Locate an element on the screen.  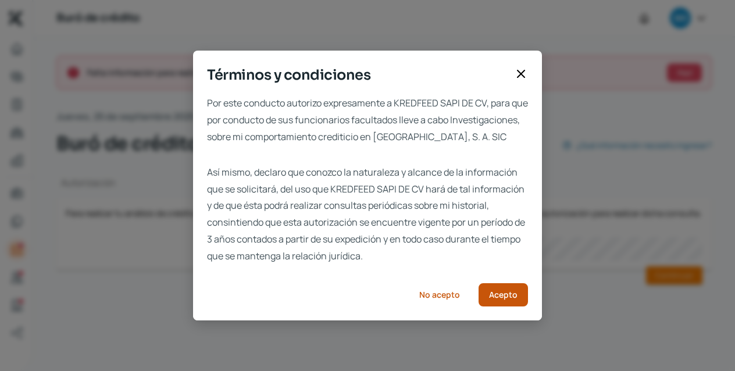
span: Por este conducto autorizo expresamente a KREDFEED SAPI DE CV, para que por conducto de sus funci... is located at coordinates (368, 120).